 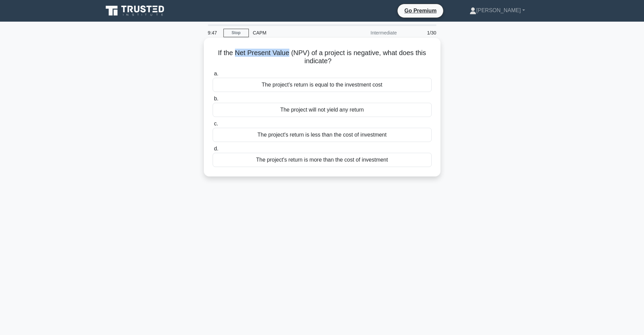 What do you see at coordinates (371, 33) in the screenshot?
I see `div: Intermediate` at bounding box center [371, 33].